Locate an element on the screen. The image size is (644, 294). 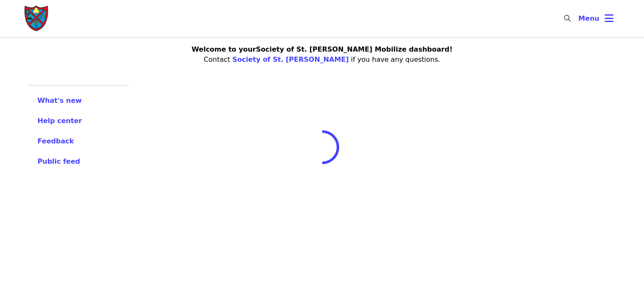
span: What's new is located at coordinates (60, 100).